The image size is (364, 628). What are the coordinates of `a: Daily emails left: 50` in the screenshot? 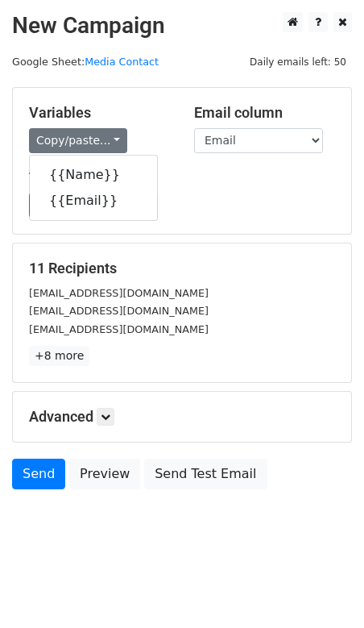 It's located at (298, 61).